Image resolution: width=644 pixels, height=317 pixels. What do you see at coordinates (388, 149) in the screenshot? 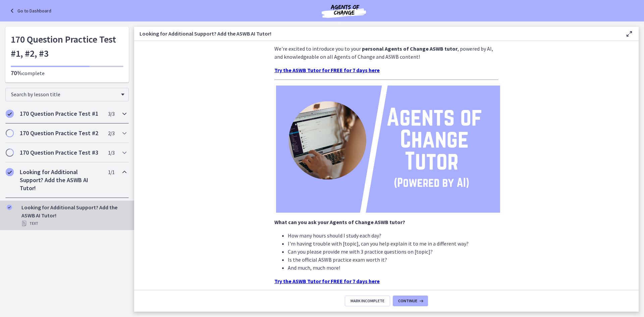
I see `img: Agents_of_Change_Tutor.png` at bounding box center [388, 149].